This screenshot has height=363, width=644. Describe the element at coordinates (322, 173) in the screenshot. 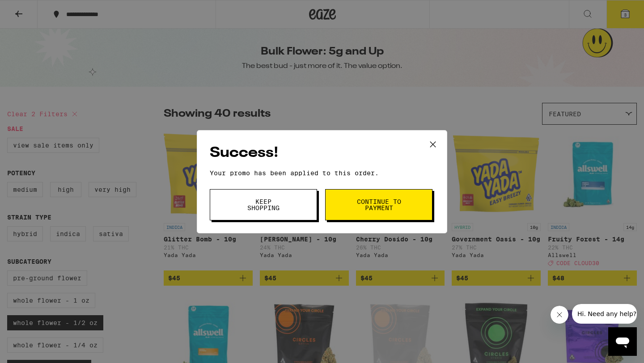

I see `p: Your promo has been applied to this order.` at that location.